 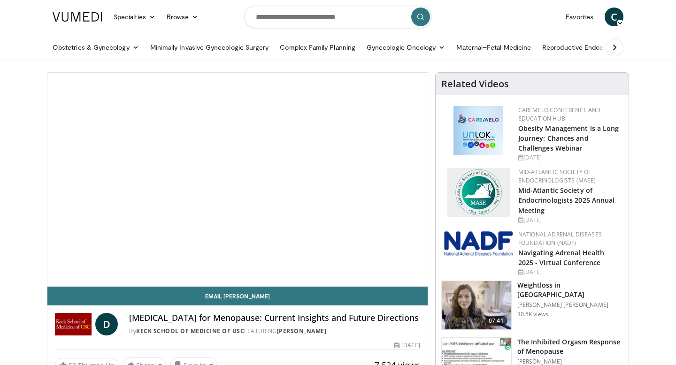 I want to click on a: CaReMeLO Conference and Education Hub, so click(x=560, y=114).